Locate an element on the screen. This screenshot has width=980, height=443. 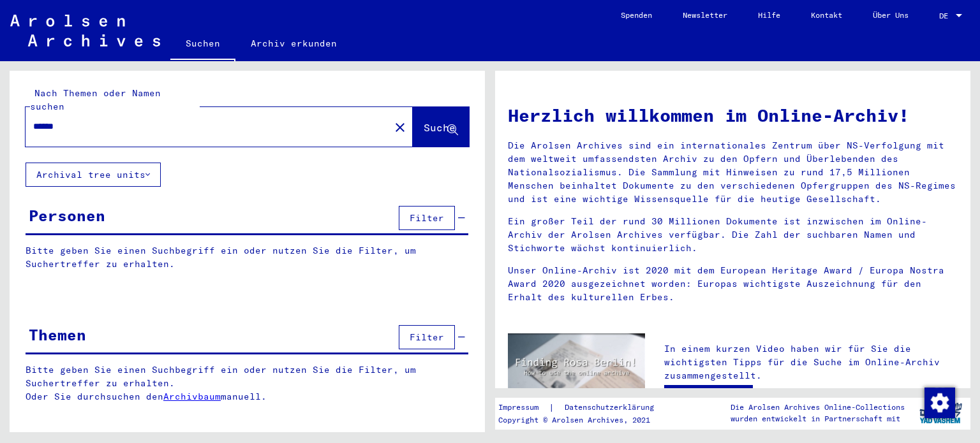
div: Personen is located at coordinates (67, 215).